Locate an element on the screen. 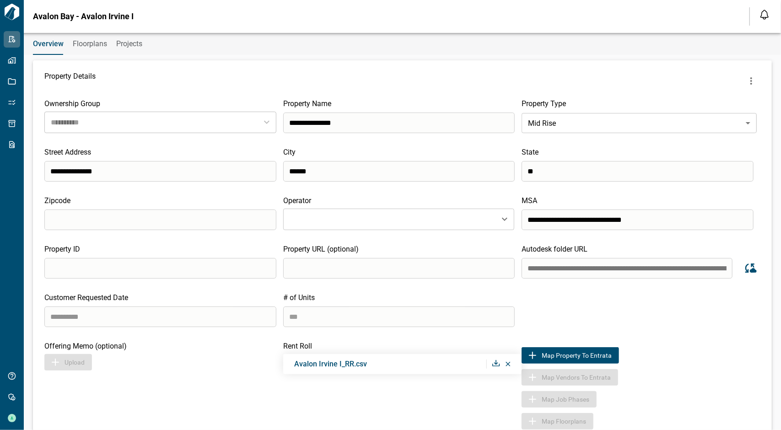 The image size is (781, 430). span: Rent Roll is located at coordinates (297, 346).